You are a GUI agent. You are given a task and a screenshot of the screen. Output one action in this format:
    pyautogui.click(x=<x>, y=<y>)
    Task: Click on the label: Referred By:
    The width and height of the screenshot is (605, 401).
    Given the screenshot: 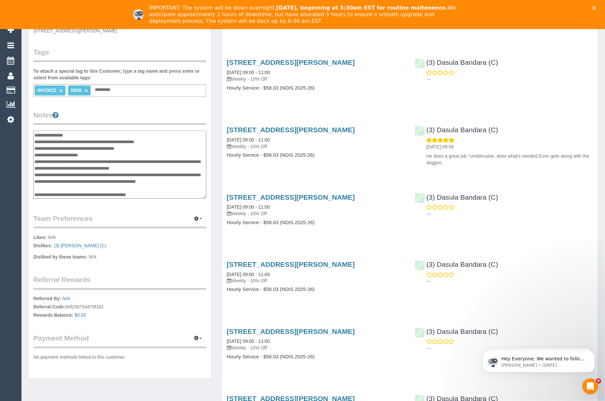 What is the action you would take?
    pyautogui.click(x=47, y=299)
    